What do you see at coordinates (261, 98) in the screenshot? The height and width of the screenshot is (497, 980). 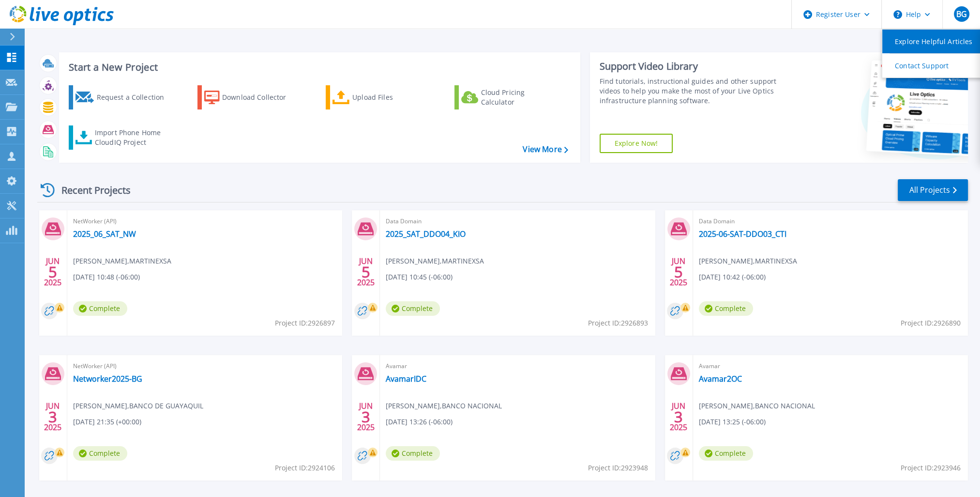 I see `div: Download Collector` at bounding box center [261, 98].